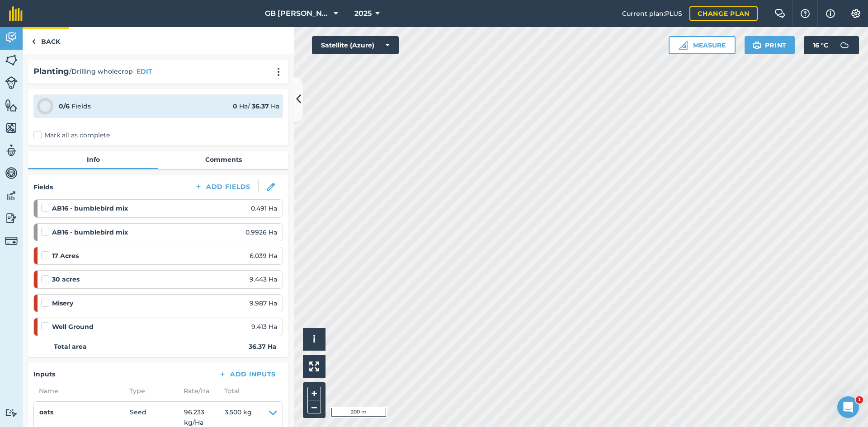 The image size is (868, 427). Describe the element at coordinates (859, 400) in the screenshot. I see `span: 1` at that location.